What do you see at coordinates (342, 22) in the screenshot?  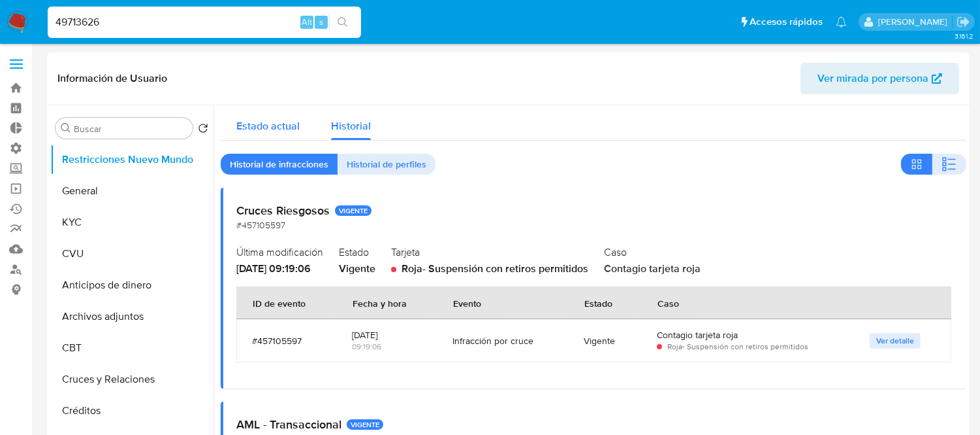 I see `button: search-icon` at bounding box center [342, 22].